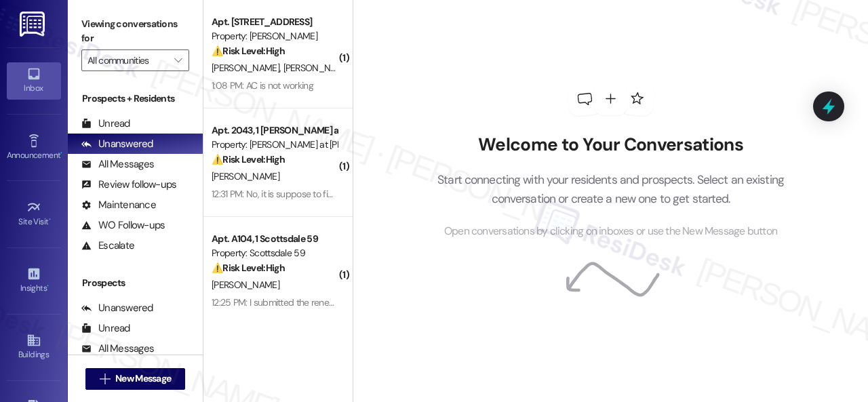 This screenshot has width=868, height=402. I want to click on button: New Message, so click(136, 379).